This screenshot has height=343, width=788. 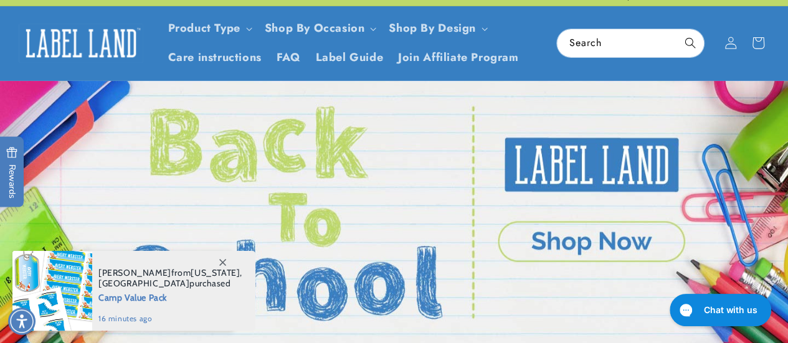 What do you see at coordinates (288, 57) in the screenshot?
I see `a: FAQ` at bounding box center [288, 57].